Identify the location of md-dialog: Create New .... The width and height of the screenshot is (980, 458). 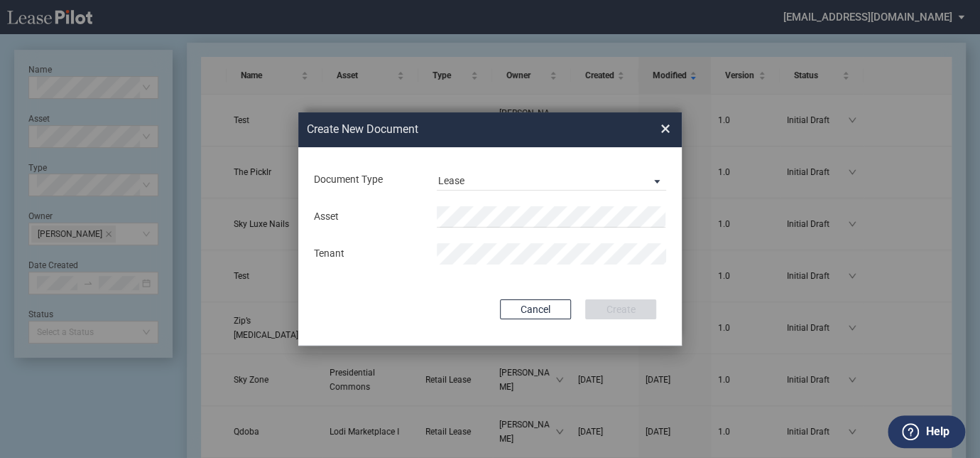
(490, 229).